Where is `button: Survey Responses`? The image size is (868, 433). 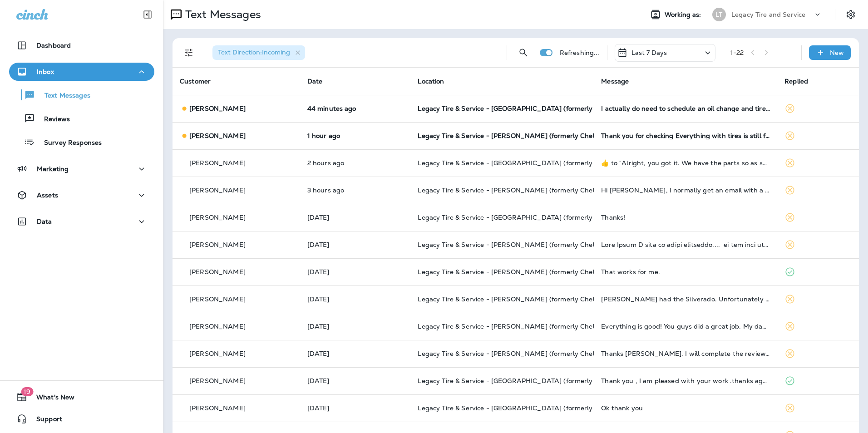 button: Survey Responses is located at coordinates (81, 142).